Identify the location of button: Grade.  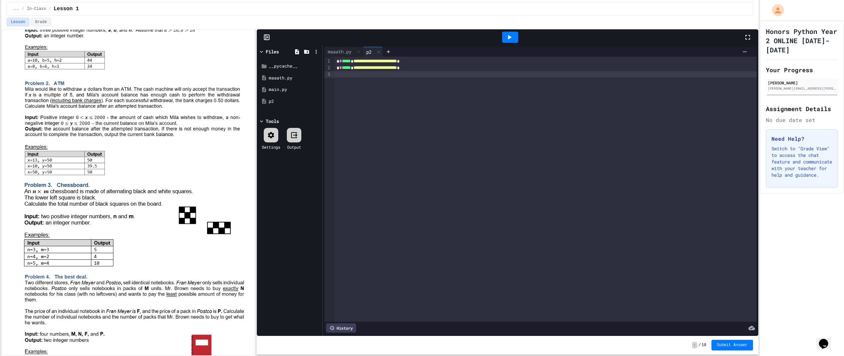
(41, 22).